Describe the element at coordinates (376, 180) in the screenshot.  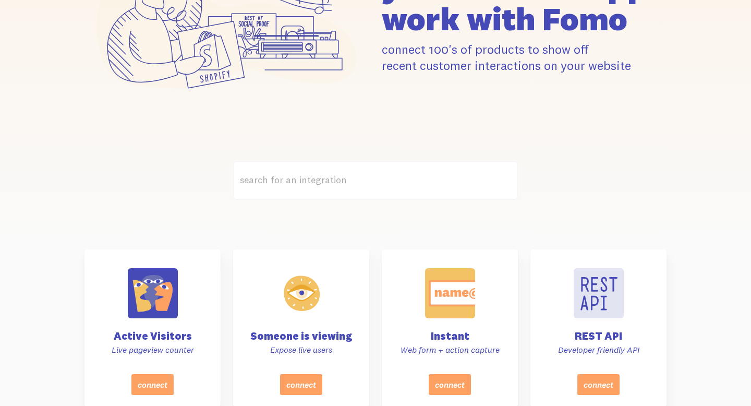
I see `label: search for an integration` at that location.